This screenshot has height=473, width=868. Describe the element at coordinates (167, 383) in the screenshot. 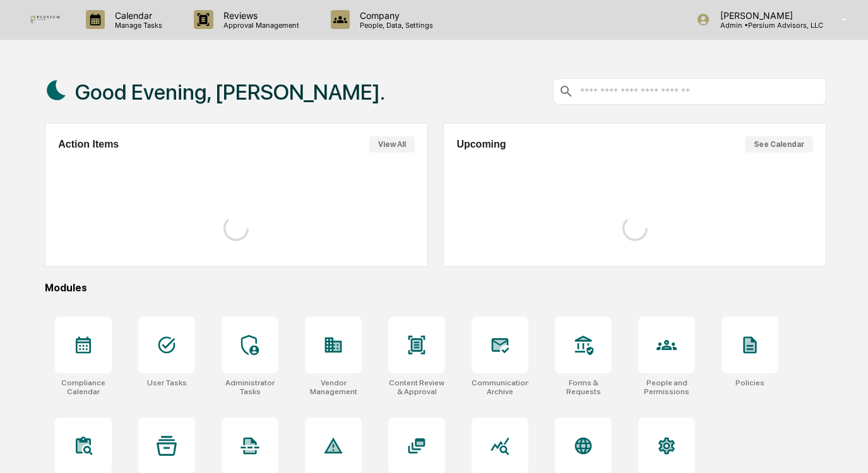

I see `div: User Tasks` at that location.